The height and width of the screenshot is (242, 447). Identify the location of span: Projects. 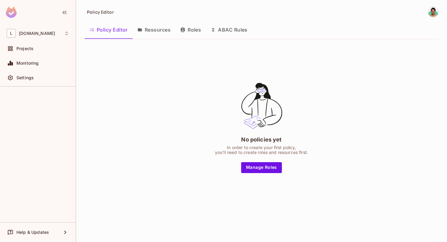
(25, 49).